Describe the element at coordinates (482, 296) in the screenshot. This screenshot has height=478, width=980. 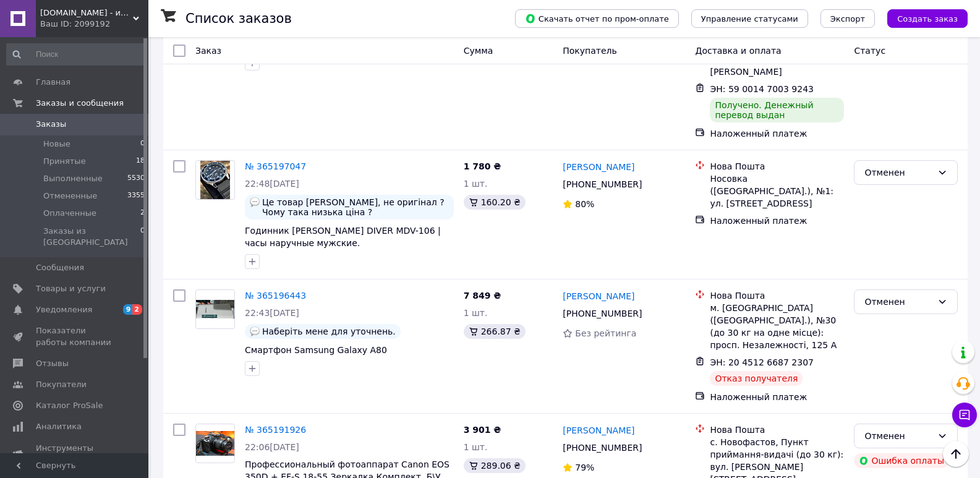
I see `span: 7 849 ₴` at that location.